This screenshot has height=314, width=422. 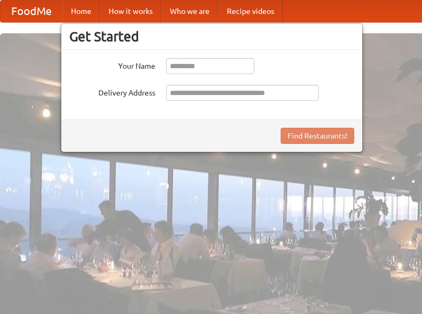 What do you see at coordinates (190, 11) in the screenshot?
I see `a: Who we are` at bounding box center [190, 11].